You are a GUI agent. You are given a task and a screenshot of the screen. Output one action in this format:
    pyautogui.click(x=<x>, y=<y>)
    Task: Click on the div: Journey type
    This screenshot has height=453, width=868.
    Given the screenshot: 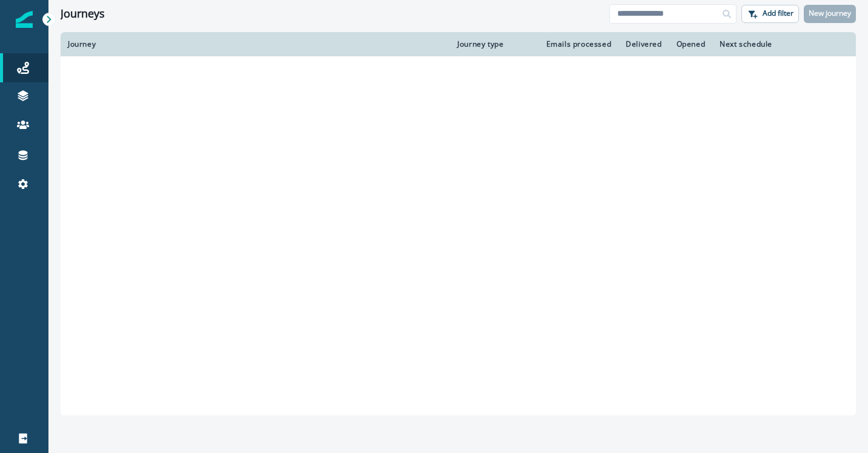 What is the action you would take?
    pyautogui.click(x=493, y=44)
    